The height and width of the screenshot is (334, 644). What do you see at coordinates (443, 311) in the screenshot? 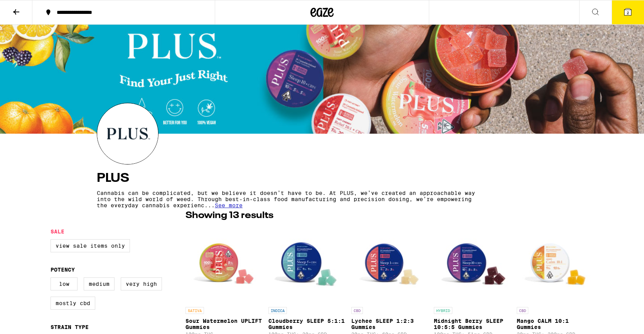
I see `p: HYBRID` at bounding box center [443, 311].